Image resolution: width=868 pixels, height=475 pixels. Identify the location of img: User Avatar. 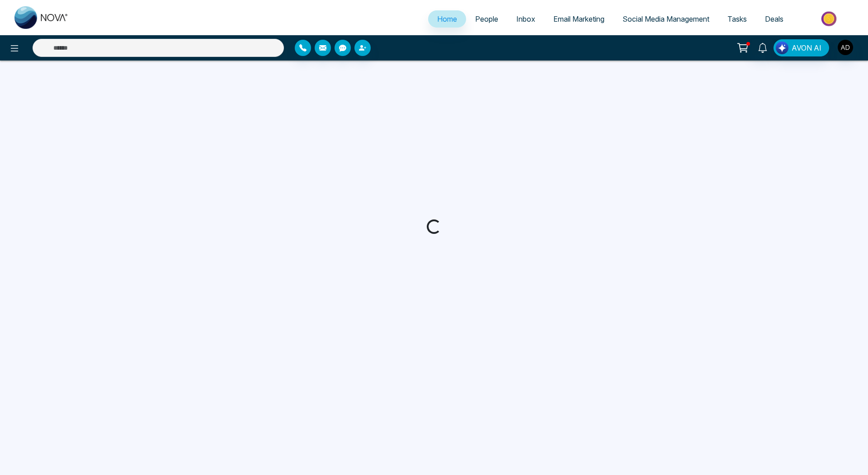
(846, 48).